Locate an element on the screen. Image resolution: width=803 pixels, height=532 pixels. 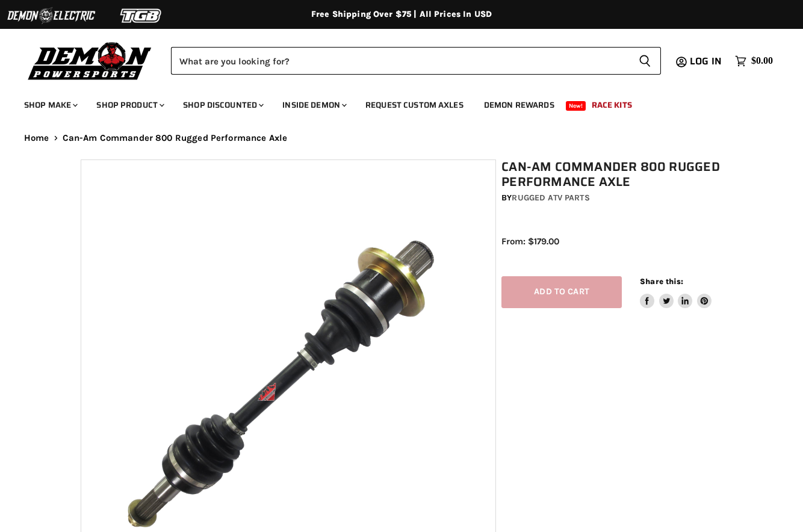
a: Demon Rewards is located at coordinates (519, 104).